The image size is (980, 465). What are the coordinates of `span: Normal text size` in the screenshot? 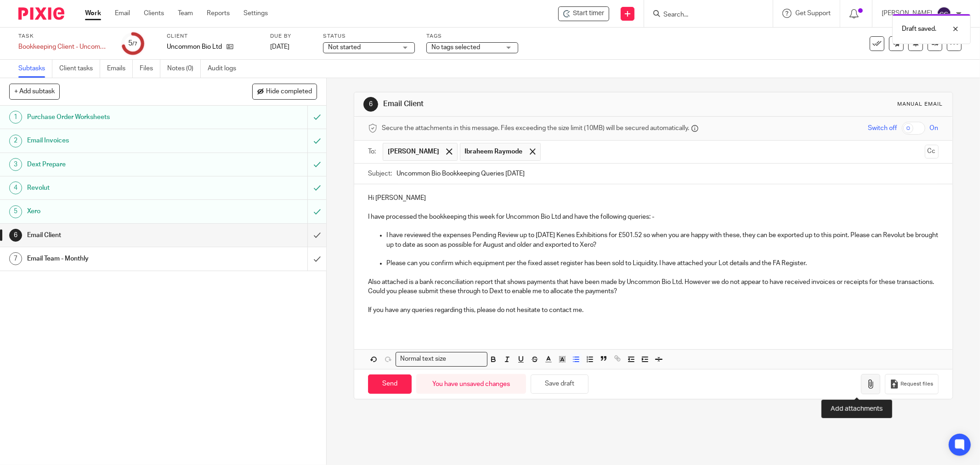 It's located at (423, 359).